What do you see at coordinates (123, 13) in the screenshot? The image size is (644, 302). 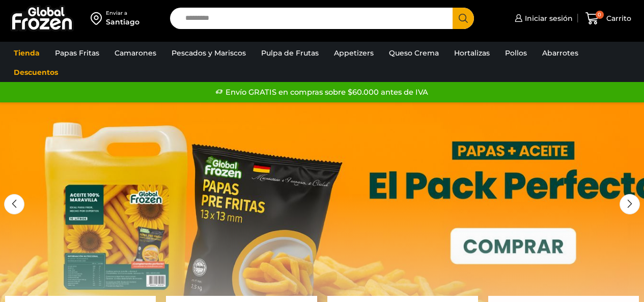 I see `div: Enviar a` at bounding box center [123, 13].